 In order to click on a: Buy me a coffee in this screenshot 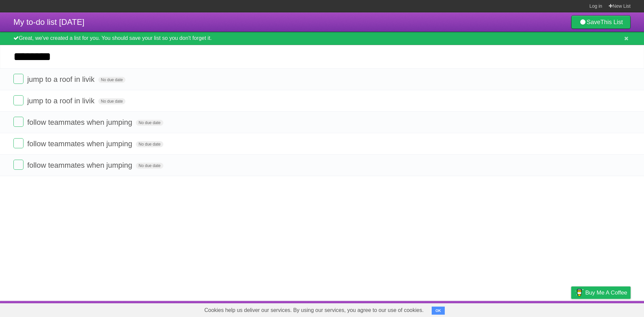, I will do `click(601, 292)`.